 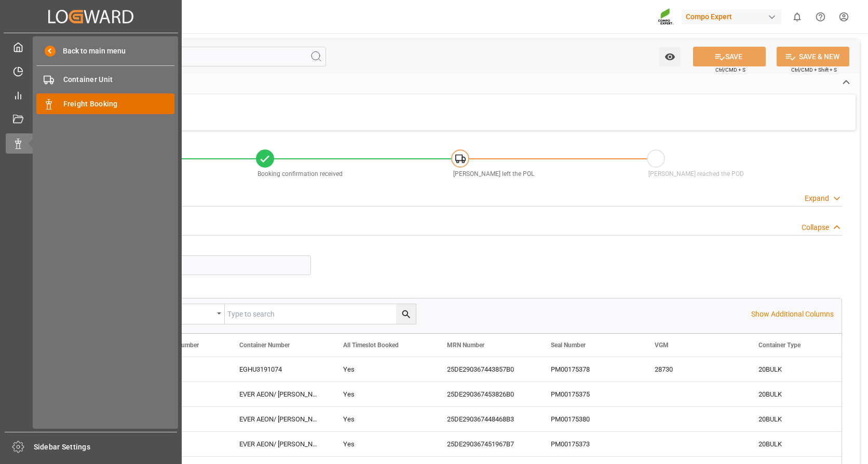 I want to click on div: PM00175373, so click(x=590, y=444).